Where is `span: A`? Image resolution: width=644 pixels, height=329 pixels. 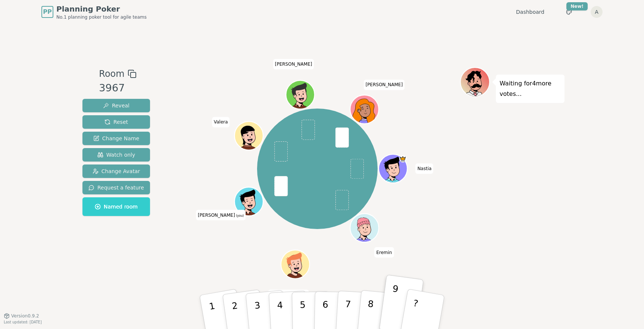
span: A is located at coordinates (597, 12).